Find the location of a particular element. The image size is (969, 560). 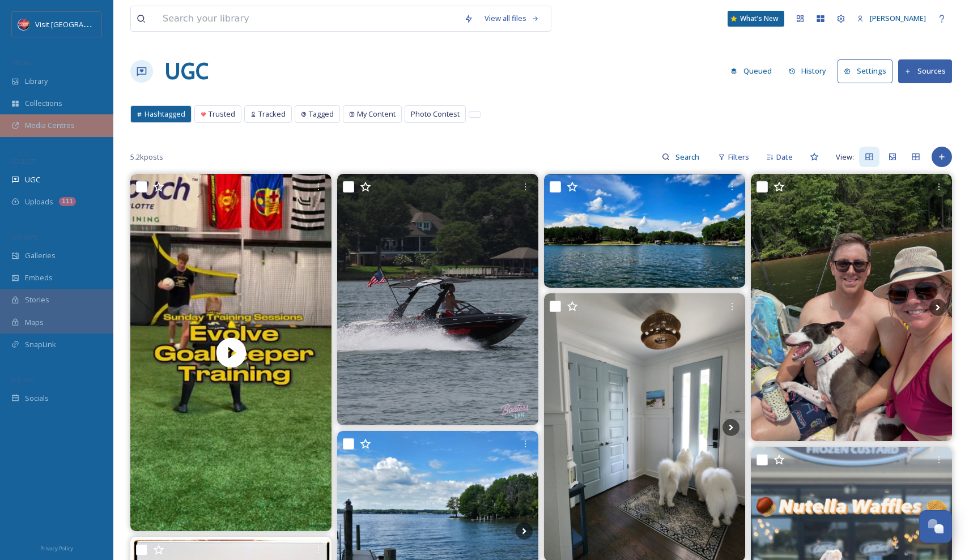

span: Filters is located at coordinates (738, 157).